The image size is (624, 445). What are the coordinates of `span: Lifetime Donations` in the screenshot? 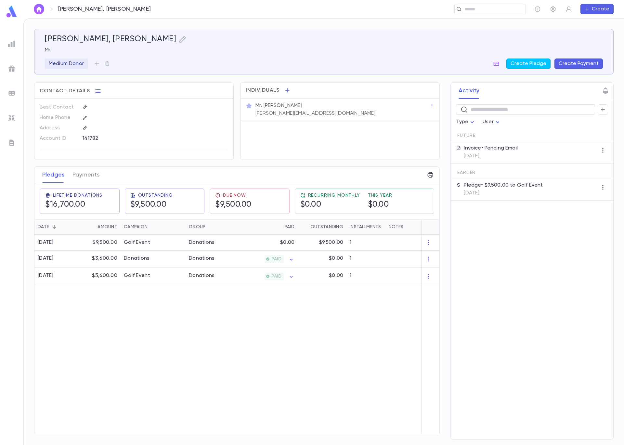 It's located at (78, 195).